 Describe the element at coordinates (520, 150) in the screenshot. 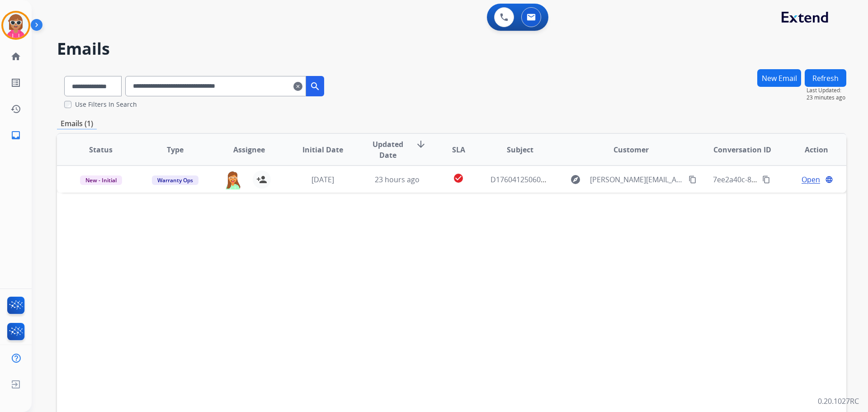

I see `span: Subject` at that location.